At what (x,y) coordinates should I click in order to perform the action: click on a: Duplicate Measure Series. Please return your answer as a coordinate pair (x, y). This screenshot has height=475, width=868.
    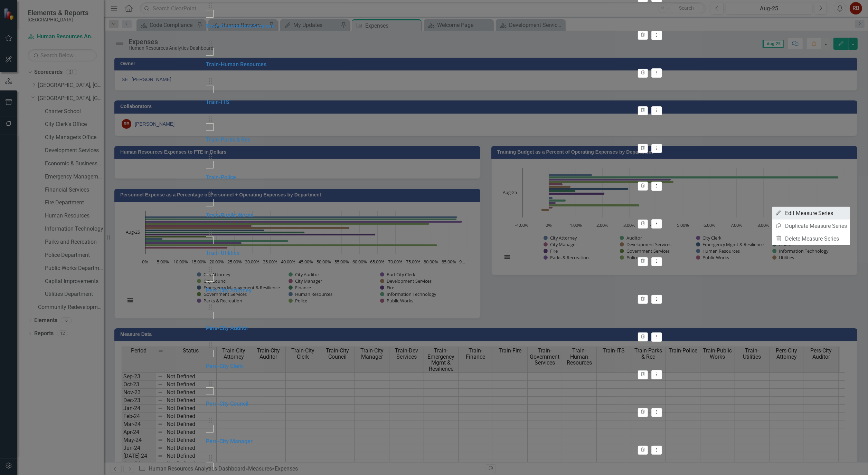
    Looking at the image, I should click on (811, 225).